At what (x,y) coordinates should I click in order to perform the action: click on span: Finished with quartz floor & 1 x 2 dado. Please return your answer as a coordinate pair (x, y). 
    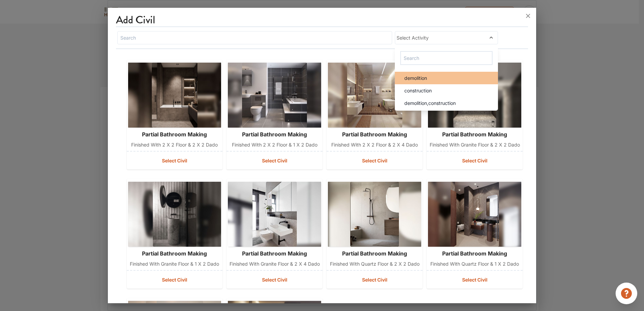
    Looking at the image, I should click on (475, 263).